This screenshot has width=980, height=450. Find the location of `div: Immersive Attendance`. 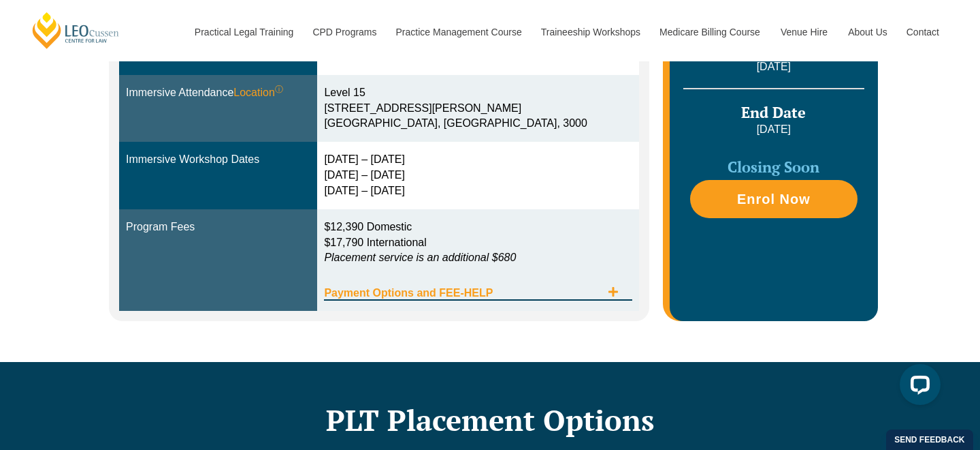

div: Immersive Attendance is located at coordinates (218, 92).